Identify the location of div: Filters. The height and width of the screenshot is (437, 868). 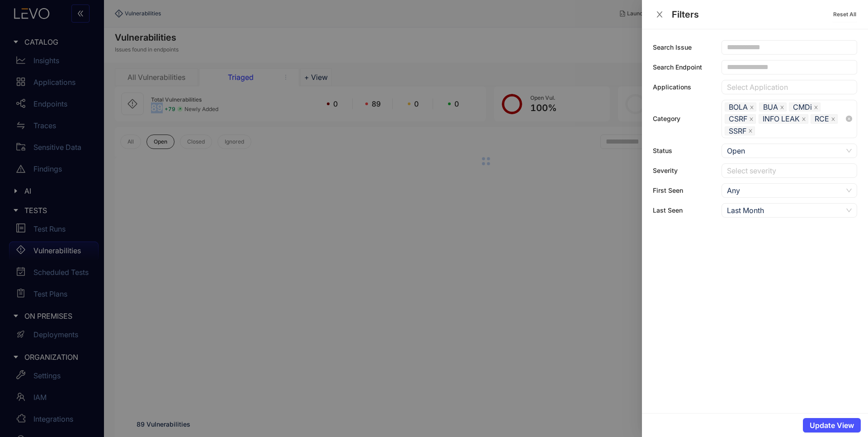
(752, 15).